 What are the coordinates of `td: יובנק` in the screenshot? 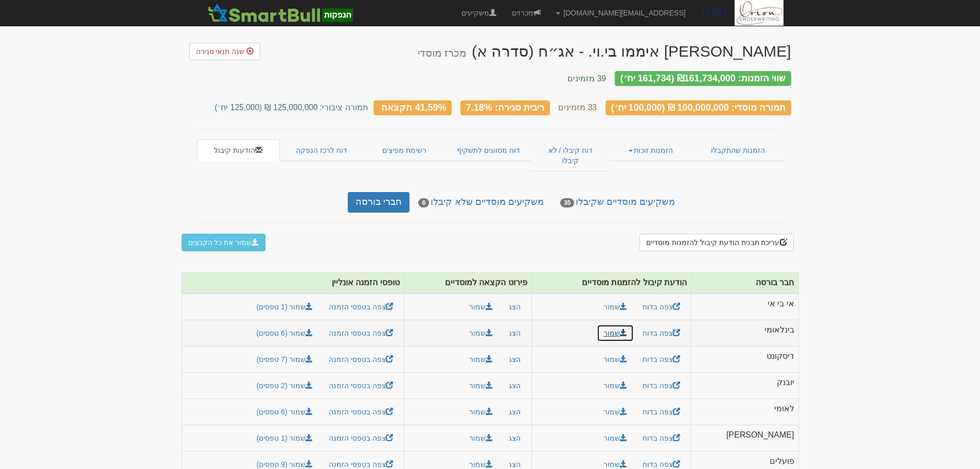 It's located at (745, 385).